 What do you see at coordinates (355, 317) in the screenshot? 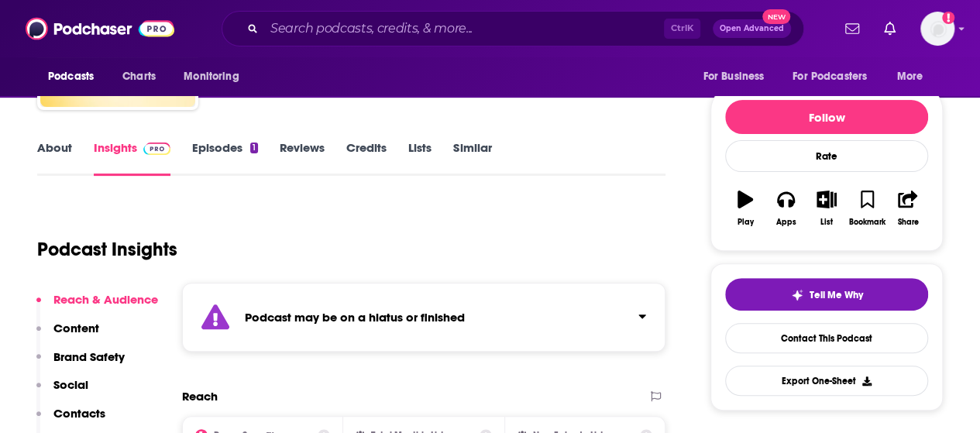
I see `strong: Podcast may be on a hiatus or finished` at bounding box center [355, 317].